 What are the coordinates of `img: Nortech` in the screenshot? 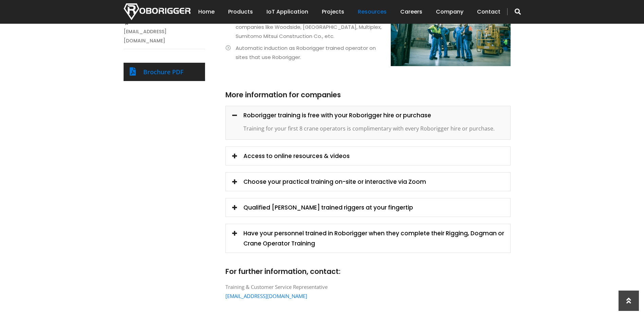 It's located at (157, 12).